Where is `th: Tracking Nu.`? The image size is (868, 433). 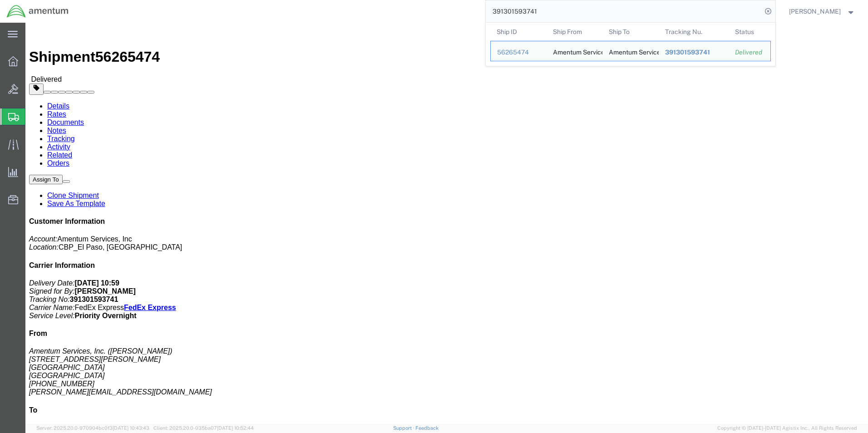
th: Tracking Nu. is located at coordinates (693, 32).